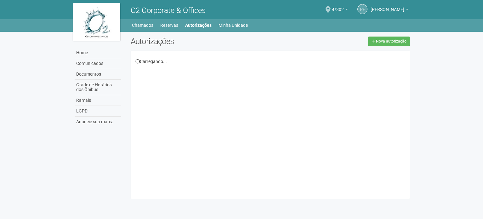  I want to click on span: 4/302, so click(338, 6).